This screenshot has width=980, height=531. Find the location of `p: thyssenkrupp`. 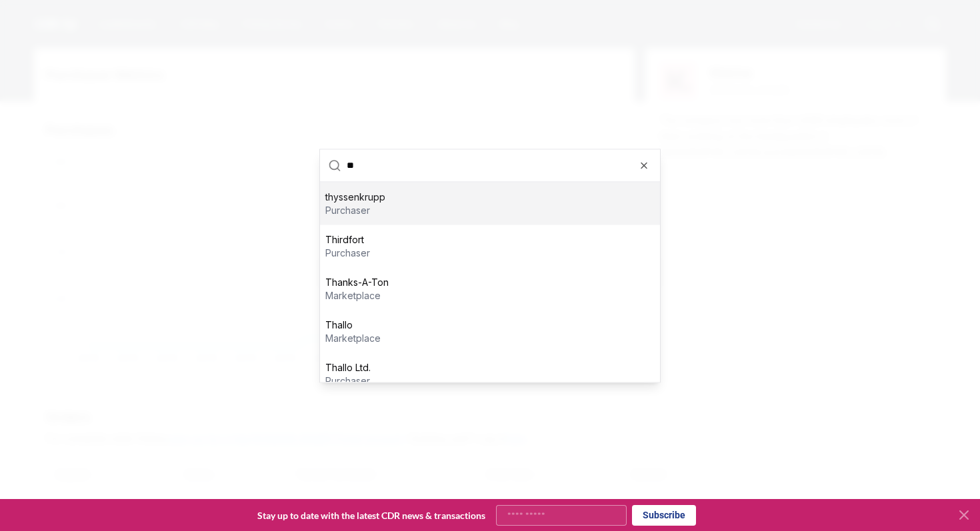

p: thyssenkrupp is located at coordinates (355, 197).